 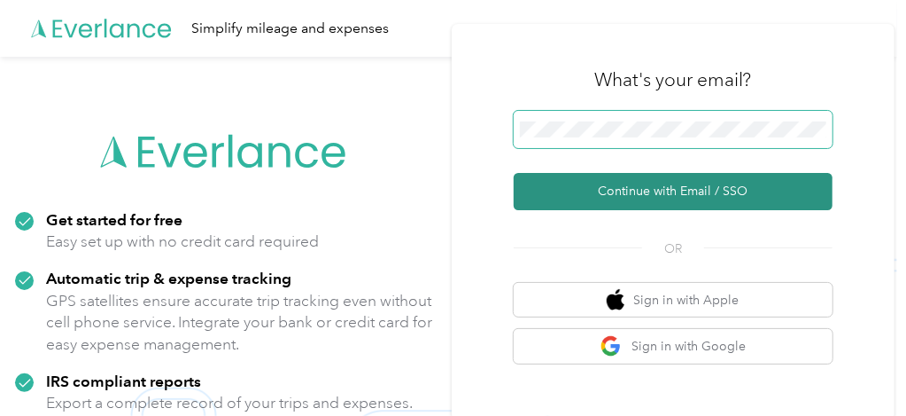 What do you see at coordinates (168, 277) in the screenshot?
I see `strong: Automatic trip & expense tracking` at bounding box center [168, 277].